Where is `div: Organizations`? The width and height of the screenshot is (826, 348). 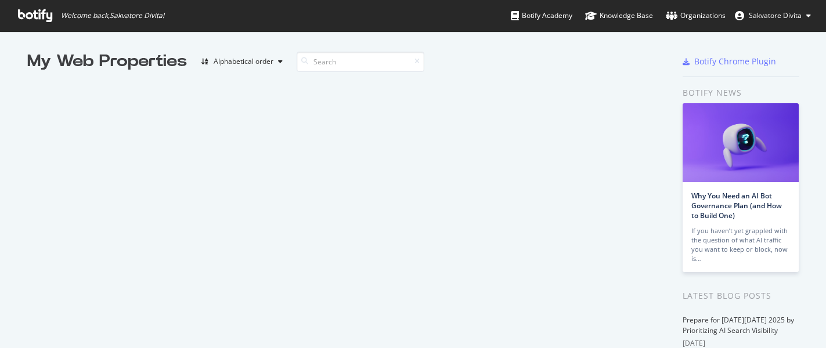
div: Organizations is located at coordinates (696, 16).